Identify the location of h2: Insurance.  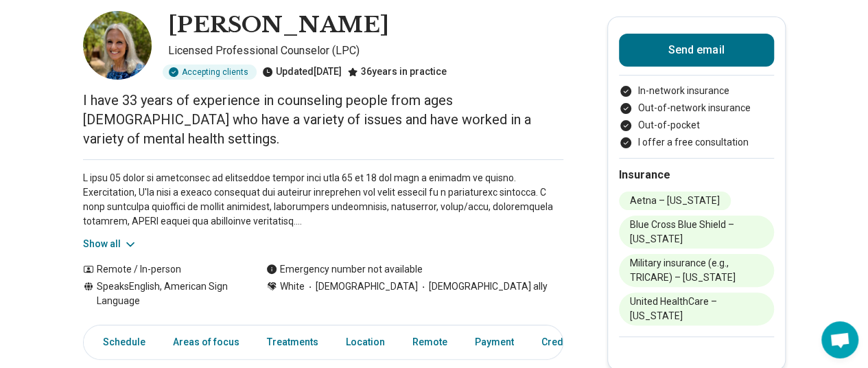
(696, 175).